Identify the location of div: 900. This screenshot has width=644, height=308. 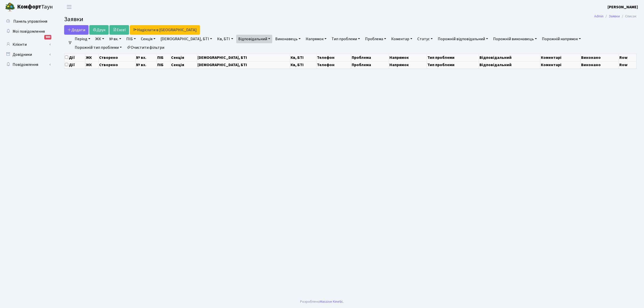
(48, 37).